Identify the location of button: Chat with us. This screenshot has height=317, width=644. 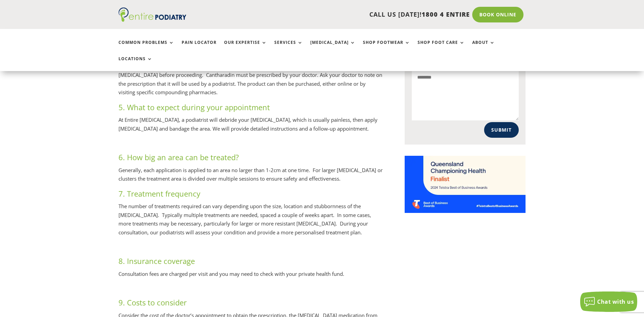
(610, 302).